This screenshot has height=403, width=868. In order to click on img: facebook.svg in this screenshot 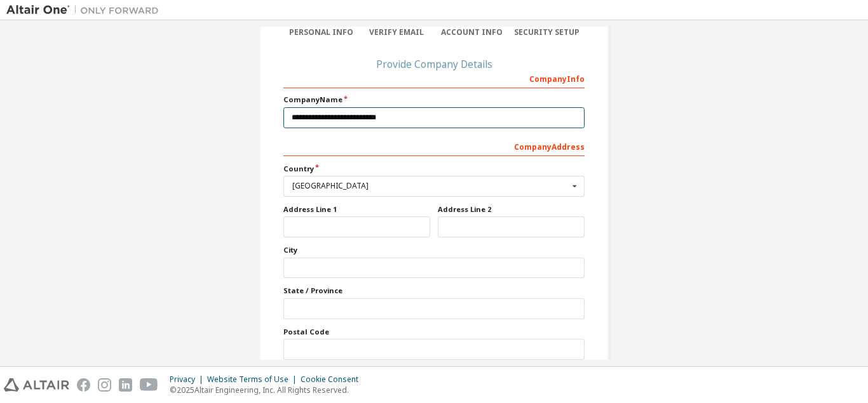, I will do `click(83, 384)`.